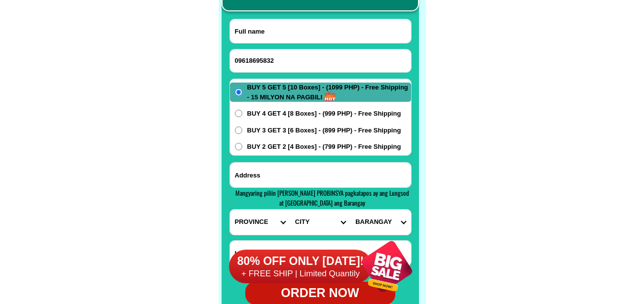 This screenshot has width=644, height=304. Describe the element at coordinates (320, 31) in the screenshot. I see `input: Input full_name` at that location.